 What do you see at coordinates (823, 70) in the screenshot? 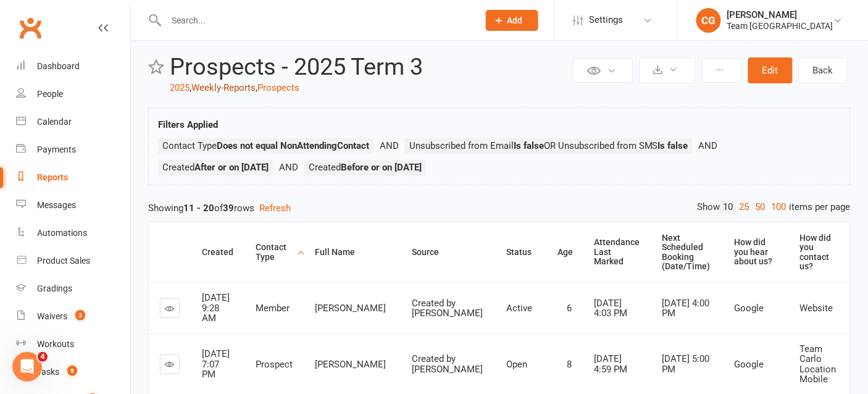
I see `a: Back` at bounding box center [823, 70].